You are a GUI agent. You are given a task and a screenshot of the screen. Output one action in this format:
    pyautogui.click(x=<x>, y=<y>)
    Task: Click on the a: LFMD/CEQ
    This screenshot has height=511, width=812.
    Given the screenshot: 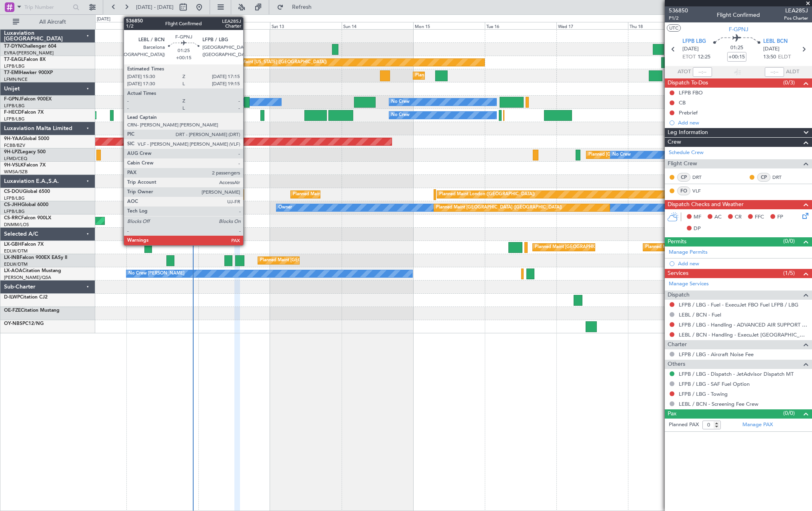 What is the action you would take?
    pyautogui.click(x=16, y=158)
    